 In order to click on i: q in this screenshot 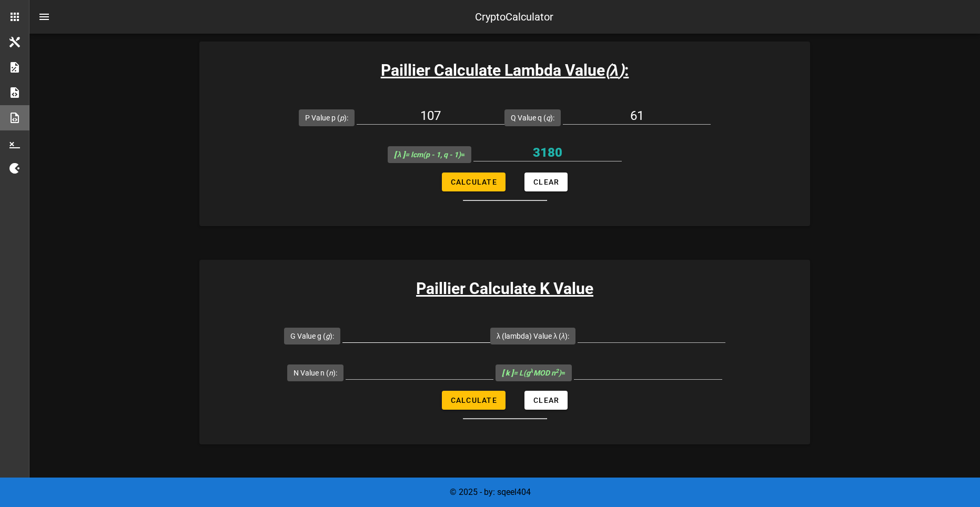, I will do `click(548, 117)`.